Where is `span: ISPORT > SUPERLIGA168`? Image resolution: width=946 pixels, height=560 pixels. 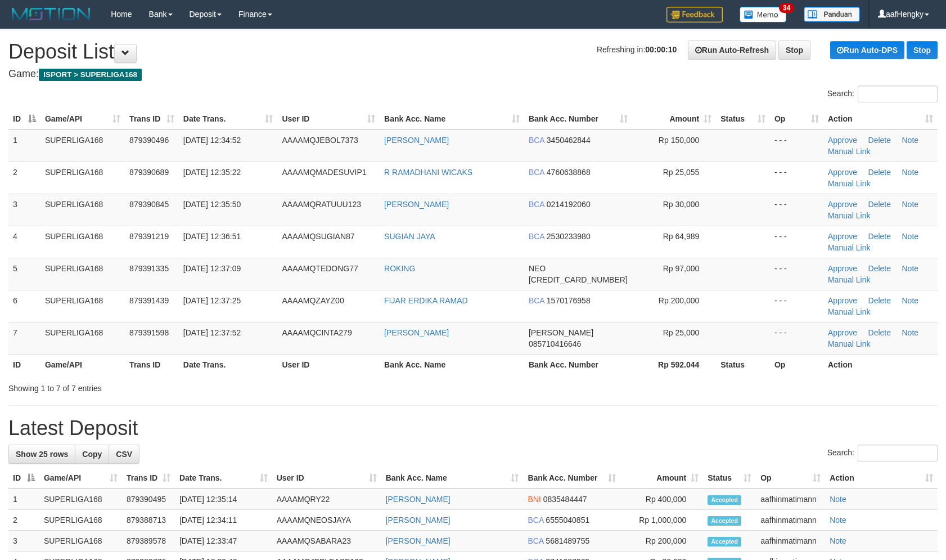 span: ISPORT > SUPERLIGA168 is located at coordinates (90, 75).